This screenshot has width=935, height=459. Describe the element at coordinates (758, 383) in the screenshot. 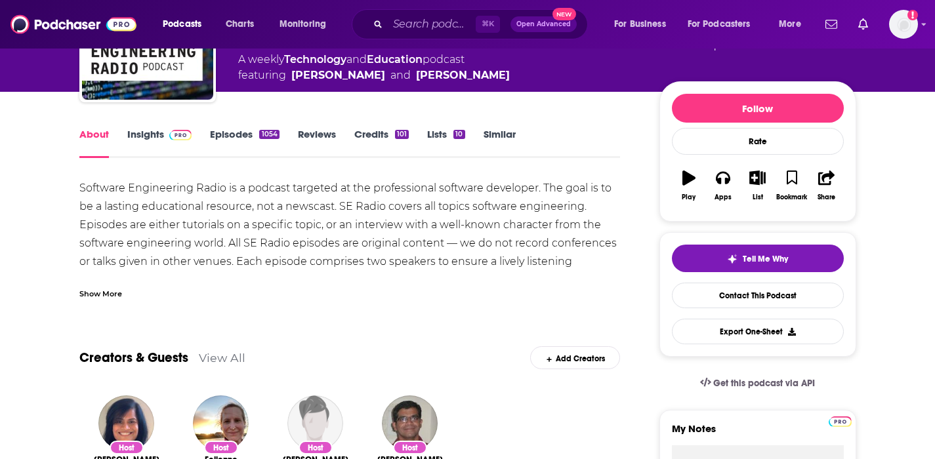

I see `a: Get this podcast via API` at that location.